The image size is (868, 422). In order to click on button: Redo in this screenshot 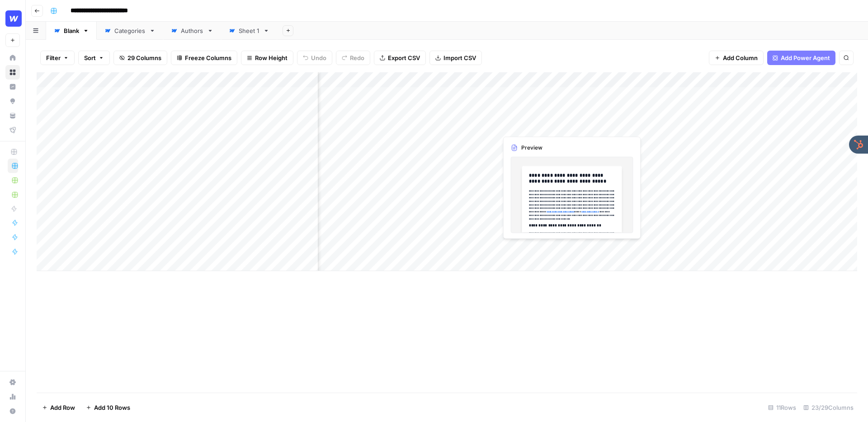, I will do `click(353, 58)`.